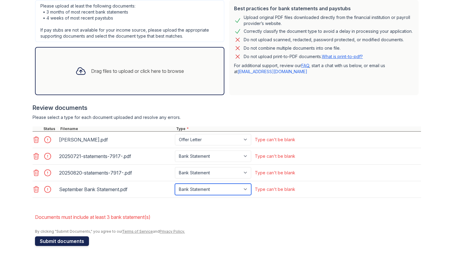 This screenshot has width=456, height=258. Describe the element at coordinates (116, 190) in the screenshot. I see `div: September Bank Statement.pdf` at that location.